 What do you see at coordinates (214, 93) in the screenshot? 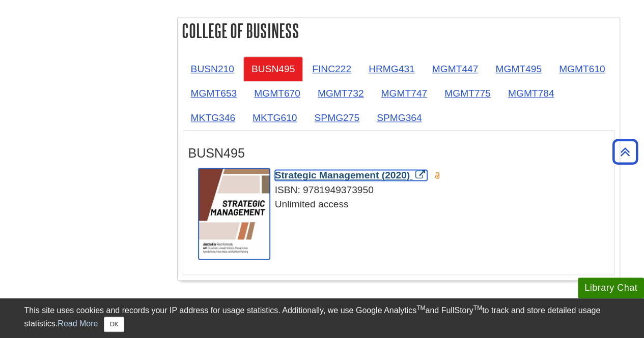
I see `a: MGMT653` at bounding box center [214, 93].